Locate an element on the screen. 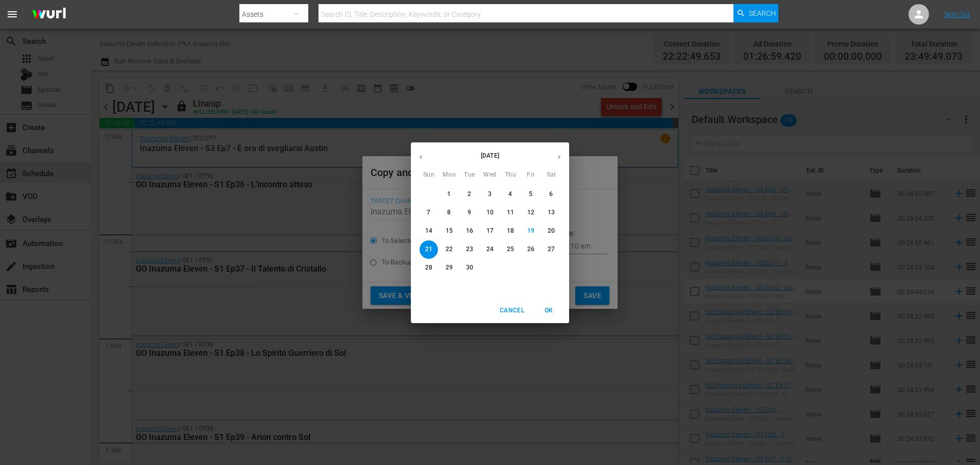  p: 27 is located at coordinates (551, 249).